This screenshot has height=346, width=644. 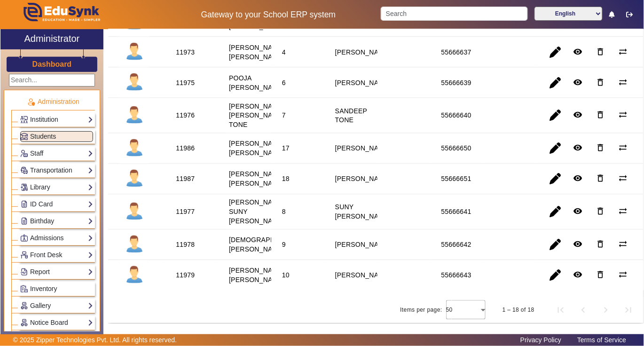 What do you see at coordinates (52, 80) in the screenshot?
I see `input: Search...` at bounding box center [52, 80].